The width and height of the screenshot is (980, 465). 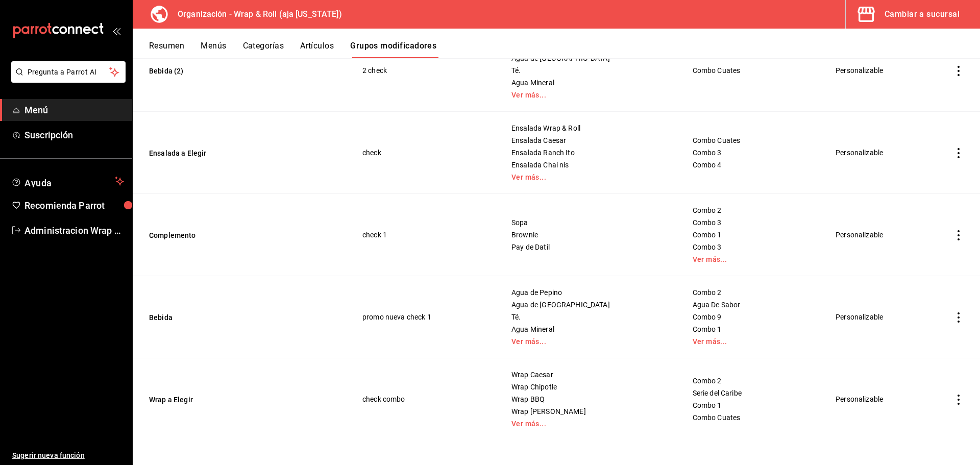 What do you see at coordinates (589, 375) in the screenshot?
I see `span: Wrap Caesar` at bounding box center [589, 375].